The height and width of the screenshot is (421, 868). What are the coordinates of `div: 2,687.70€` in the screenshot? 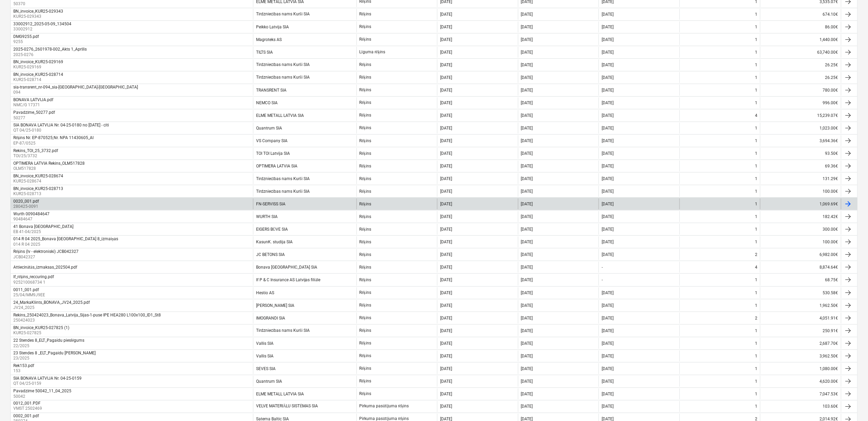 It's located at (800, 343).